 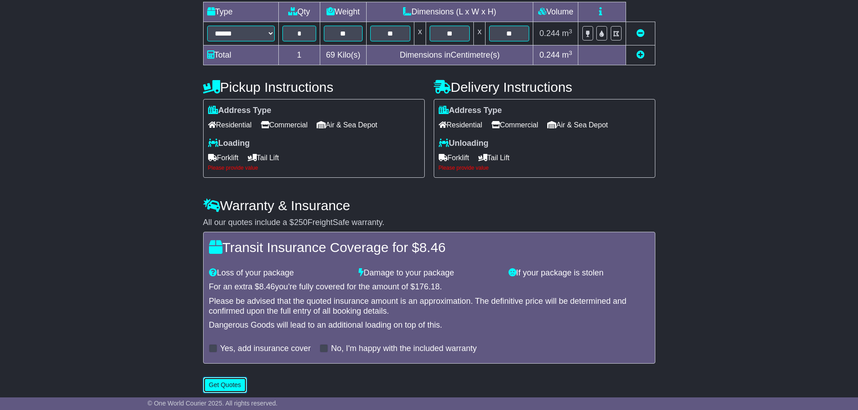 What do you see at coordinates (265, 349) in the screenshot?
I see `label: Yes, add insurance cover` at bounding box center [265, 349].